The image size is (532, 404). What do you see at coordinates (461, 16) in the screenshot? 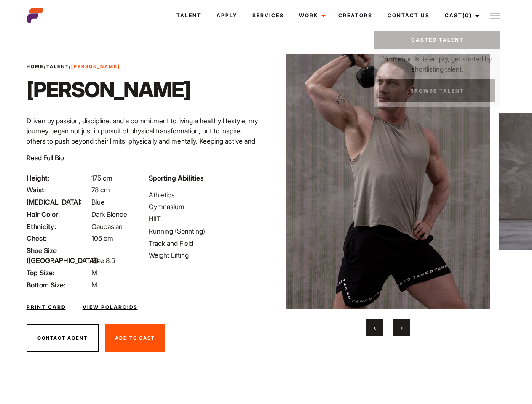
I see `a: Cast(0)` at bounding box center [461, 16].